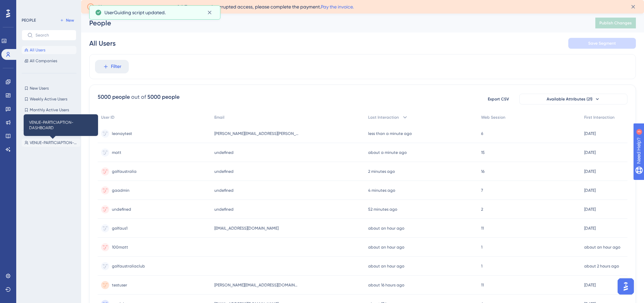  Describe the element at coordinates (70, 21) in the screenshot. I see `span: New` at that location.